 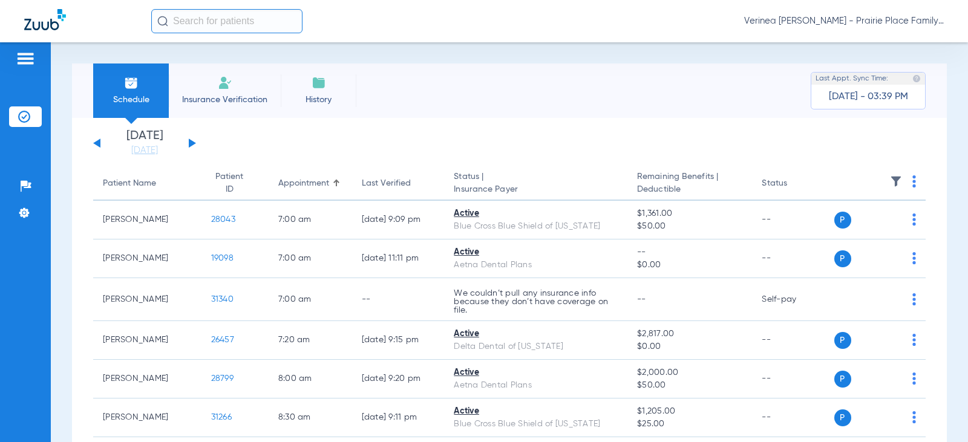 I want to click on span: History, so click(x=318, y=100).